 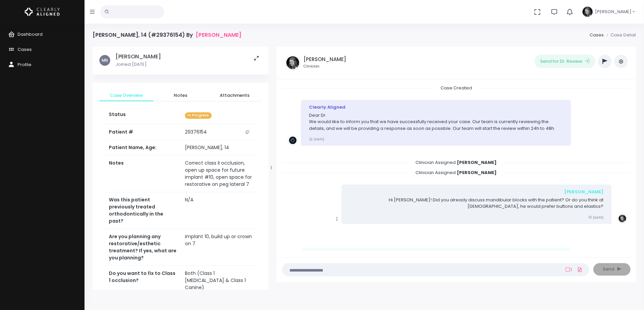 What do you see at coordinates (587, 11) in the screenshot?
I see `img: Header Avatar` at bounding box center [587, 11].